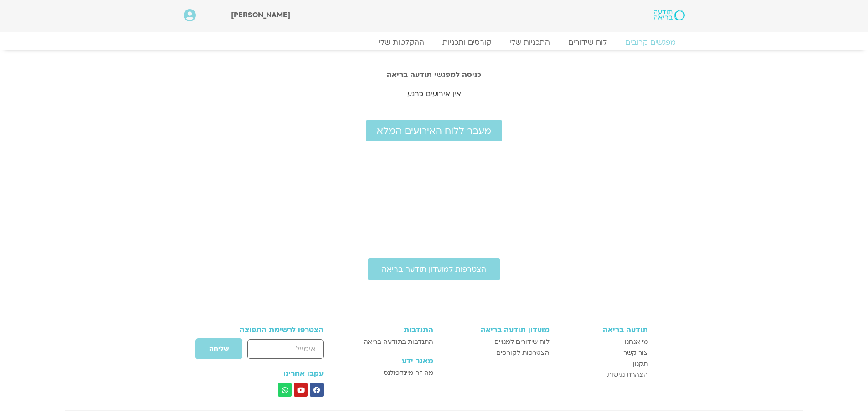 This screenshot has width=868, height=418. Describe the element at coordinates (496, 342) in the screenshot. I see `a: לוח שידורים למנויים` at that location.